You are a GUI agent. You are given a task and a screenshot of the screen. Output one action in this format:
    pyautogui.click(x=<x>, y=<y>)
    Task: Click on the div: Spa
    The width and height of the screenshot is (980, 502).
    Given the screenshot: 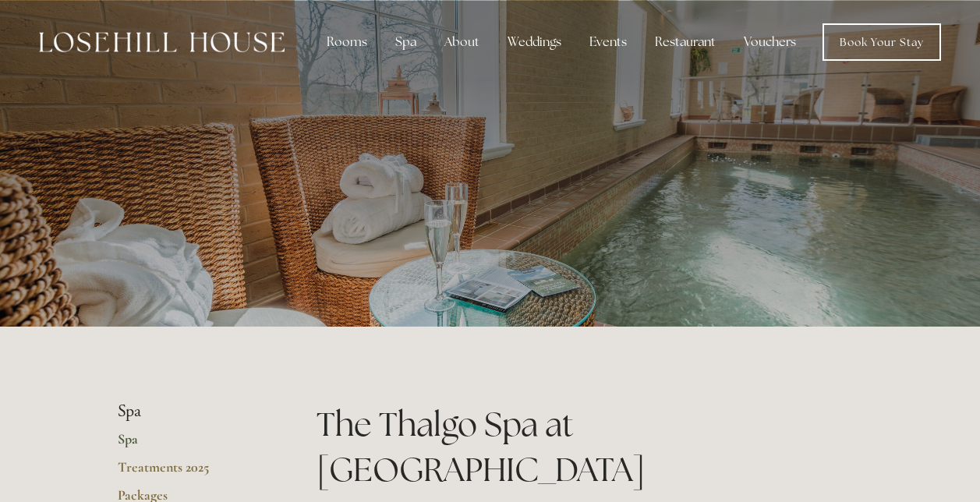 What is the action you would take?
    pyautogui.click(x=405, y=42)
    